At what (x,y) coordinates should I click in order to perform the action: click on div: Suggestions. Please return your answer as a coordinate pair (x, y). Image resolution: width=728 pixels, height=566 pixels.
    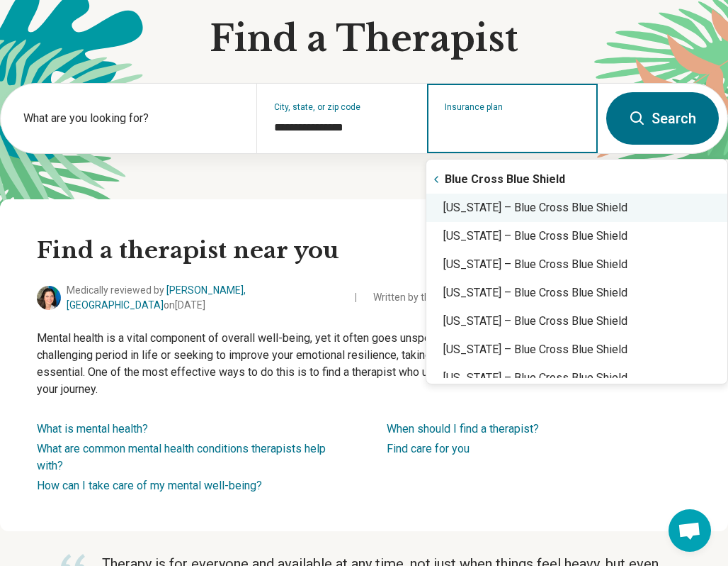
    Looking at the image, I should click on (576, 271).